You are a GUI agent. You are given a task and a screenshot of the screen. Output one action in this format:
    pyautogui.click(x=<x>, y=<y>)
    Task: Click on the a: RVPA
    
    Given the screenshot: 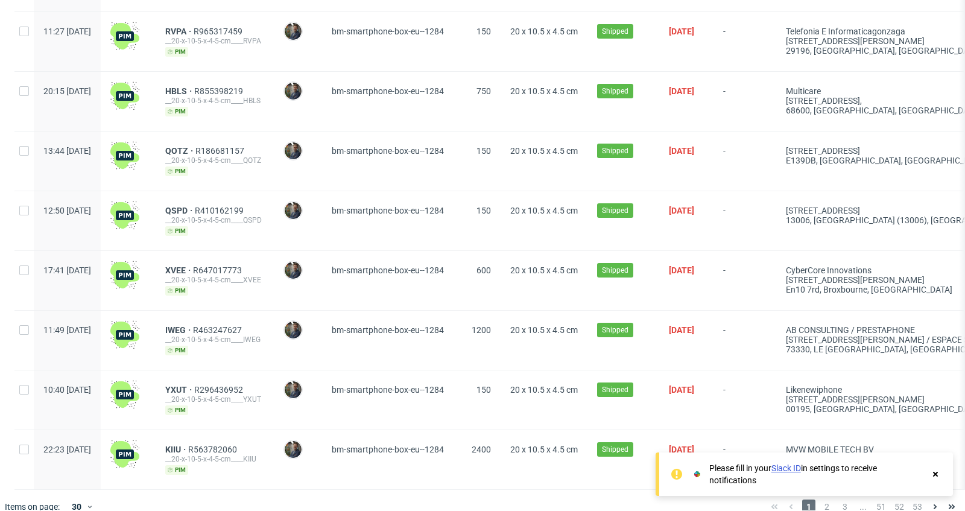 What is the action you would take?
    pyautogui.click(x=179, y=31)
    